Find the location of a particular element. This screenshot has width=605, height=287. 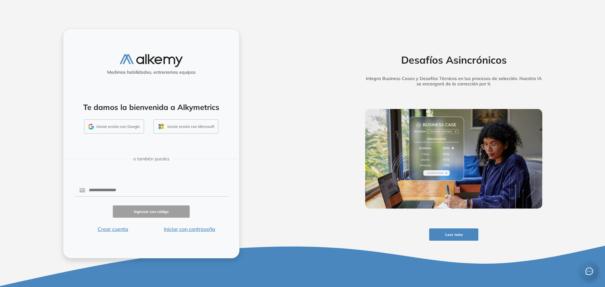

button: Crear cuenta is located at coordinates (113, 229).